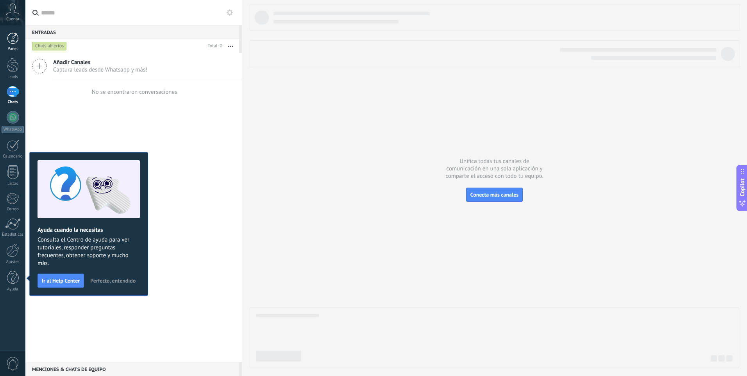 The height and width of the screenshot is (376, 747). Describe the element at coordinates (12, 19) in the screenshot. I see `span: Cuenta` at that location.